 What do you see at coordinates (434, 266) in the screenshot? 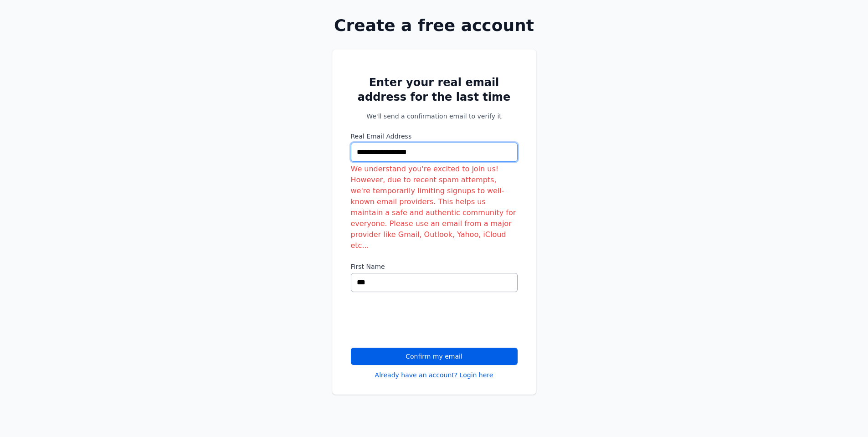
I see `label: First Name` at bounding box center [434, 266].